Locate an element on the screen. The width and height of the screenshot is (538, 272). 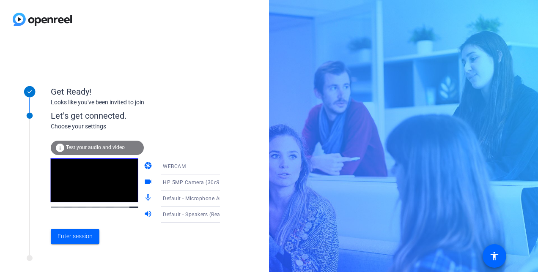
span: WEBCAM is located at coordinates (174, 167).